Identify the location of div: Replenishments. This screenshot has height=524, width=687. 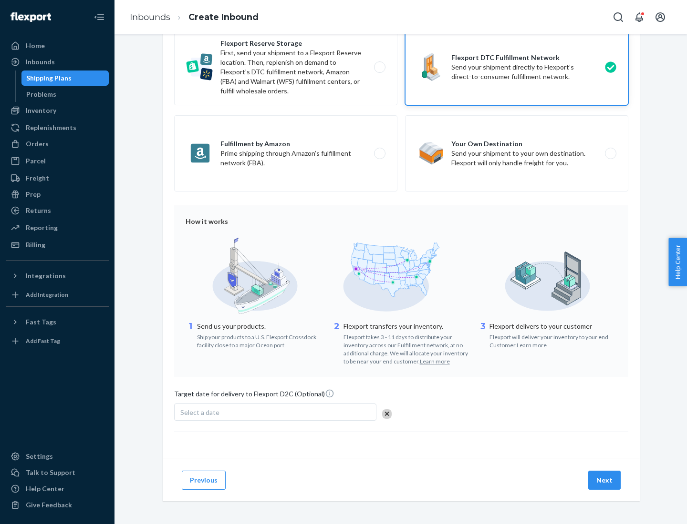
(51, 128).